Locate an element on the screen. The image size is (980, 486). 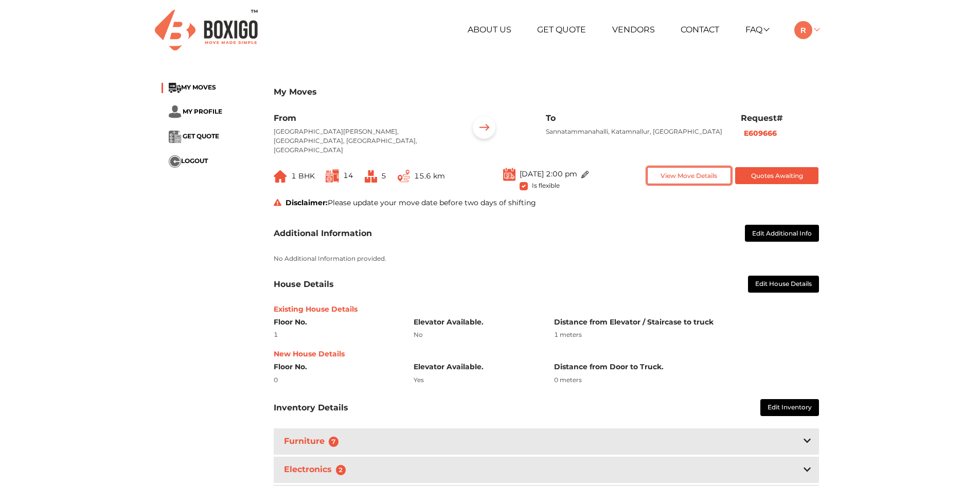
span: 5 is located at coordinates (384, 176).